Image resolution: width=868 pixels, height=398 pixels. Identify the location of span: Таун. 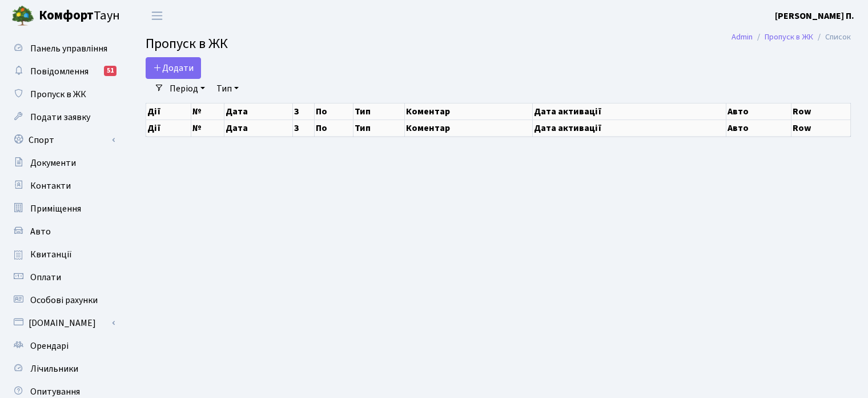
(80, 16).